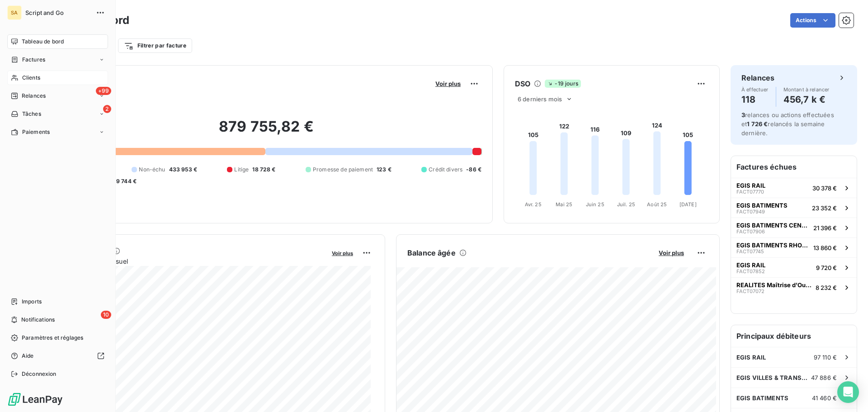  Describe the element at coordinates (152, 170) in the screenshot. I see `span: Non-échu` at that location.